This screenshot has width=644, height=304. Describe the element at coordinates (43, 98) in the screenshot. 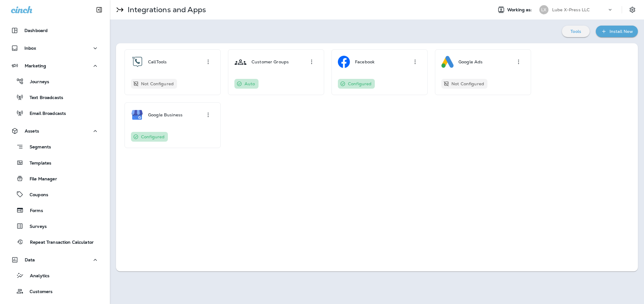

I see `p: Text Broadcasts` at that location.